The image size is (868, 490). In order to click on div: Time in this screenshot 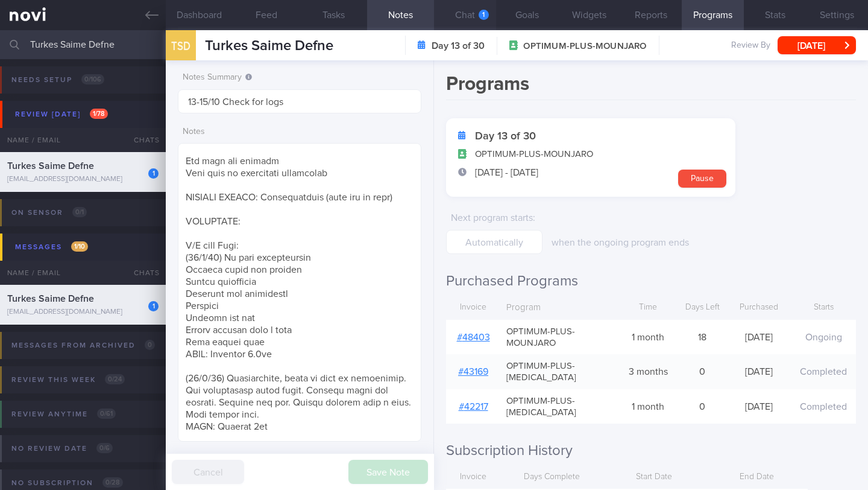, I will do `click(649, 307)`.